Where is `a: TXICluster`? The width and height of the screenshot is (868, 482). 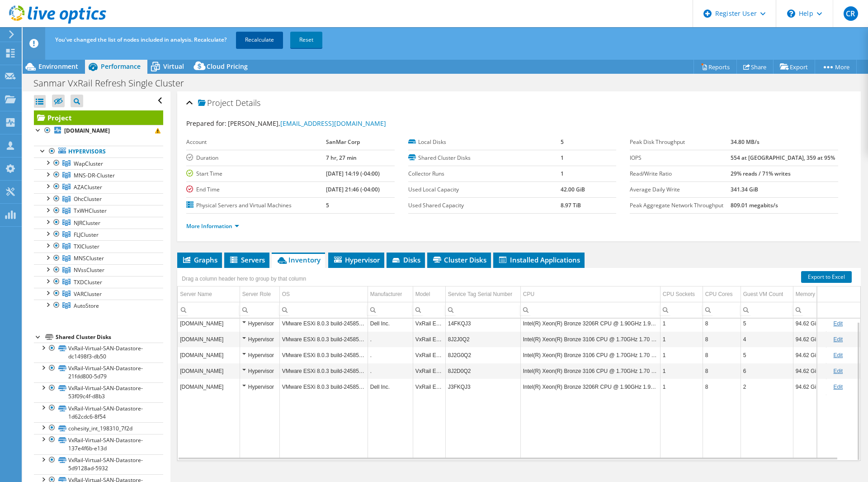
a: TXICluster is located at coordinates (98, 246).